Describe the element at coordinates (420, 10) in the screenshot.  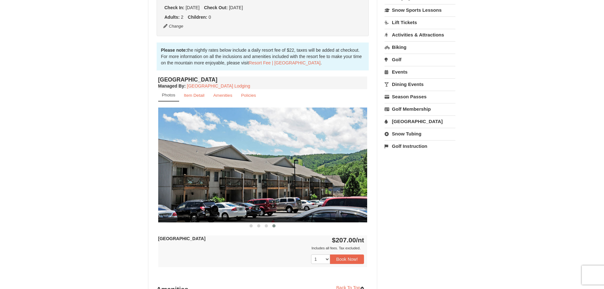
I see `a: Snow Sports Lessons` at that location.